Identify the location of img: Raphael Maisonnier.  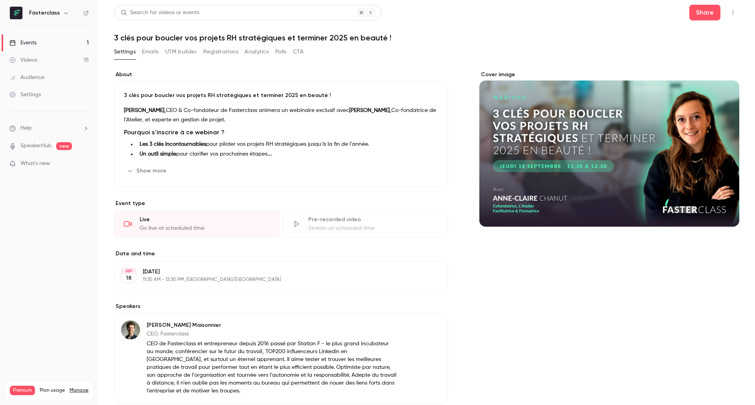
(131, 330).